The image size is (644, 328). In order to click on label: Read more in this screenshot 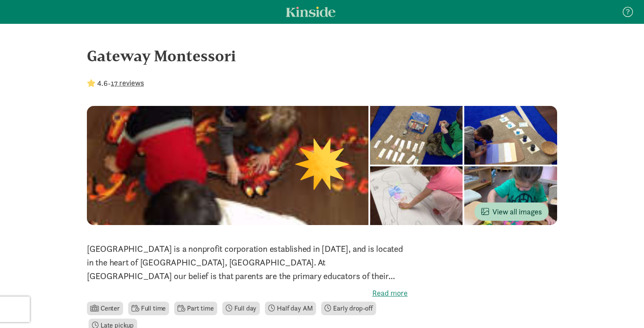, I will do `click(247, 293)`.